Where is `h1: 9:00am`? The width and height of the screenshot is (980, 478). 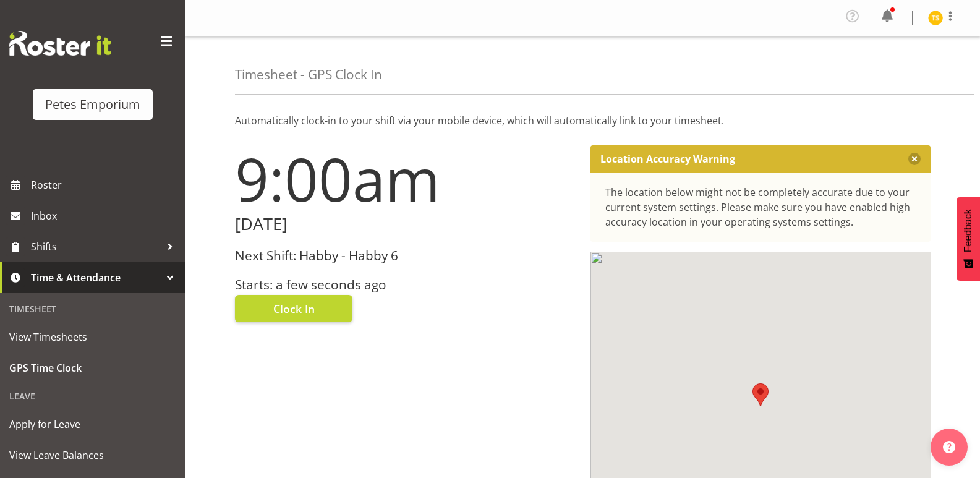
h1: 9:00am is located at coordinates (405, 179).